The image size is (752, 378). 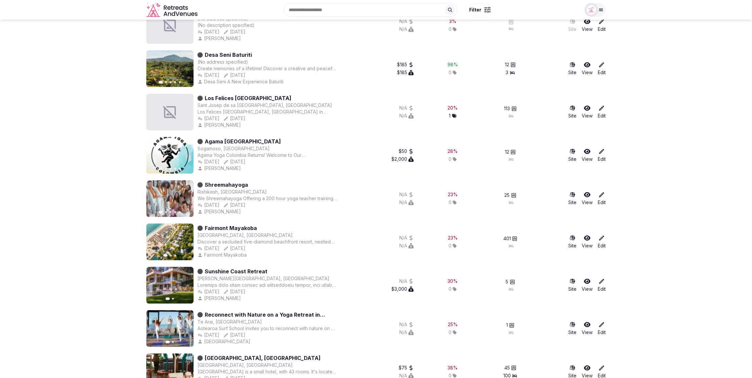 I want to click on a: Desa Seni Baturiti, so click(x=228, y=55).